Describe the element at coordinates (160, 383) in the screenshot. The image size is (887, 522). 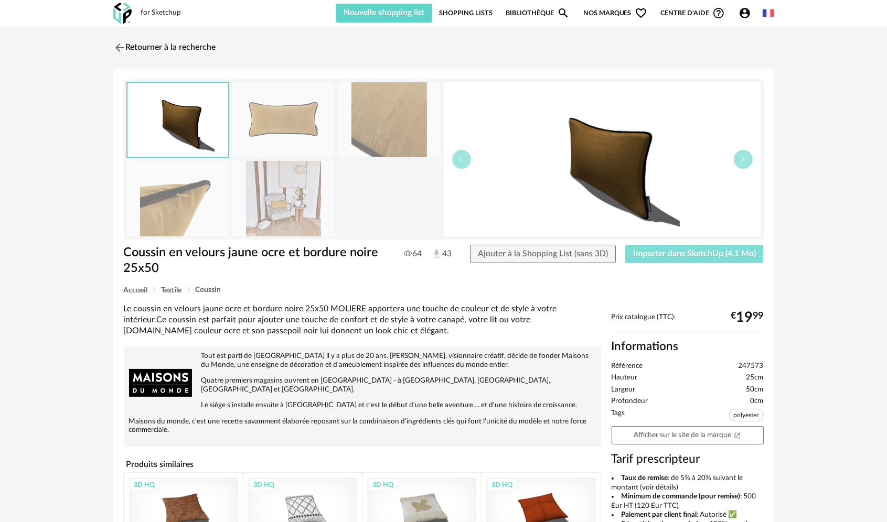
I see `img: brand logo` at that location.